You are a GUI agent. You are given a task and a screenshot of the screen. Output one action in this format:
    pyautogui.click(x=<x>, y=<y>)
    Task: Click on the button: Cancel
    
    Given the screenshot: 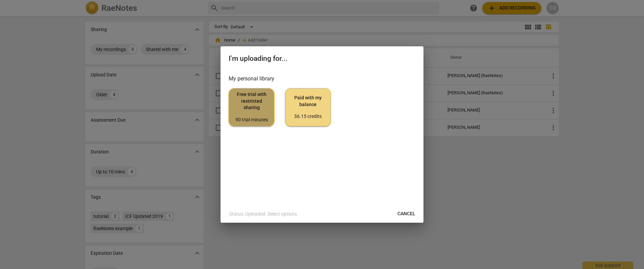 What is the action you would take?
    pyautogui.click(x=406, y=214)
    